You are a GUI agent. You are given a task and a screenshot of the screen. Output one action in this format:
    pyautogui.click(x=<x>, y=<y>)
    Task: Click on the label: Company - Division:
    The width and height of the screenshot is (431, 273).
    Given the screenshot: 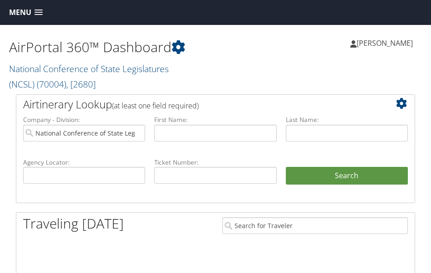 What is the action you would take?
    pyautogui.click(x=84, y=120)
    